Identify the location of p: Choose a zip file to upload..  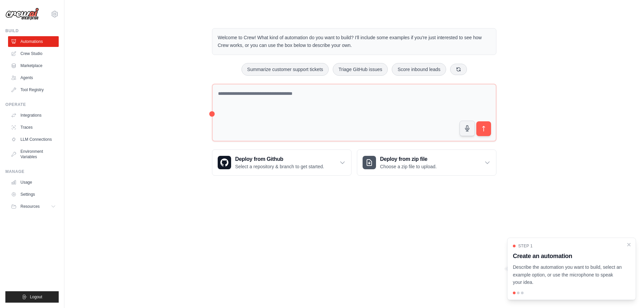
(408, 167).